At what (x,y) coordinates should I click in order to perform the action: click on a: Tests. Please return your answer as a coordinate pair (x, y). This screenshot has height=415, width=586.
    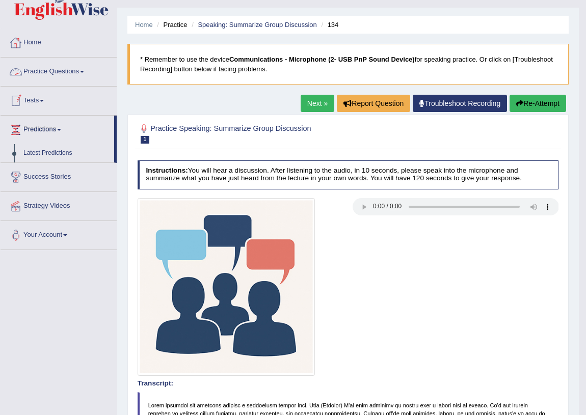
    Looking at the image, I should click on (59, 99).